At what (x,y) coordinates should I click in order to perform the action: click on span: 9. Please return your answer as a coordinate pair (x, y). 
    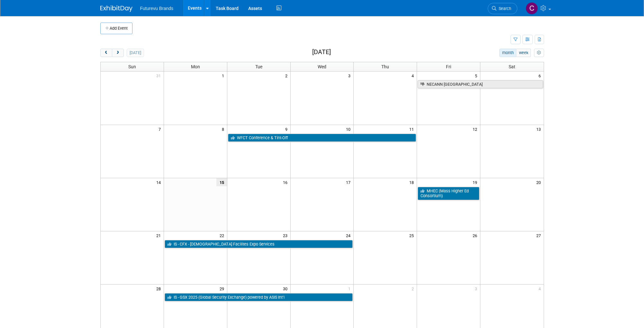
    Looking at the image, I should click on (287, 129).